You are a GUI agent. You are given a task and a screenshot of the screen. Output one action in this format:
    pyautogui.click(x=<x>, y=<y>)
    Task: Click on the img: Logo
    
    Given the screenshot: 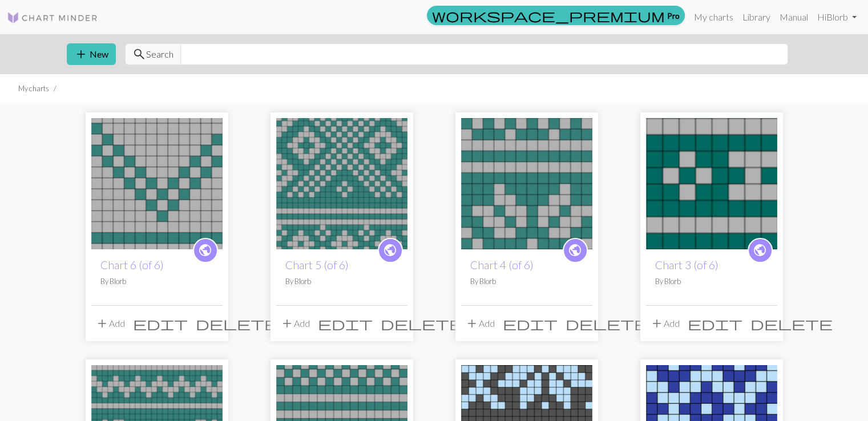 What is the action you would take?
    pyautogui.click(x=52, y=18)
    